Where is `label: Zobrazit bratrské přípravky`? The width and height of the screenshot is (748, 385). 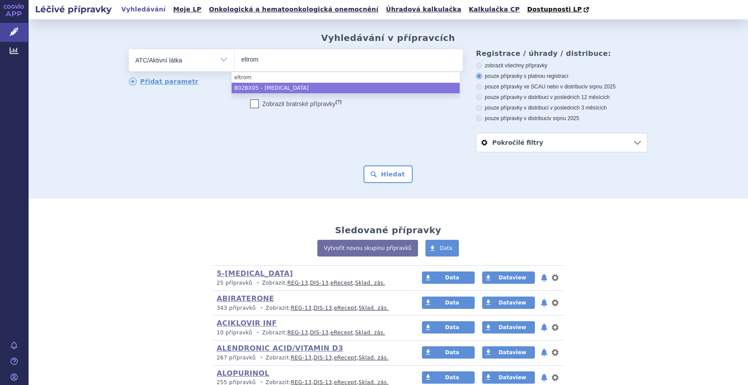
label: Zobrazit bratrské přípravky is located at coordinates (296, 104).